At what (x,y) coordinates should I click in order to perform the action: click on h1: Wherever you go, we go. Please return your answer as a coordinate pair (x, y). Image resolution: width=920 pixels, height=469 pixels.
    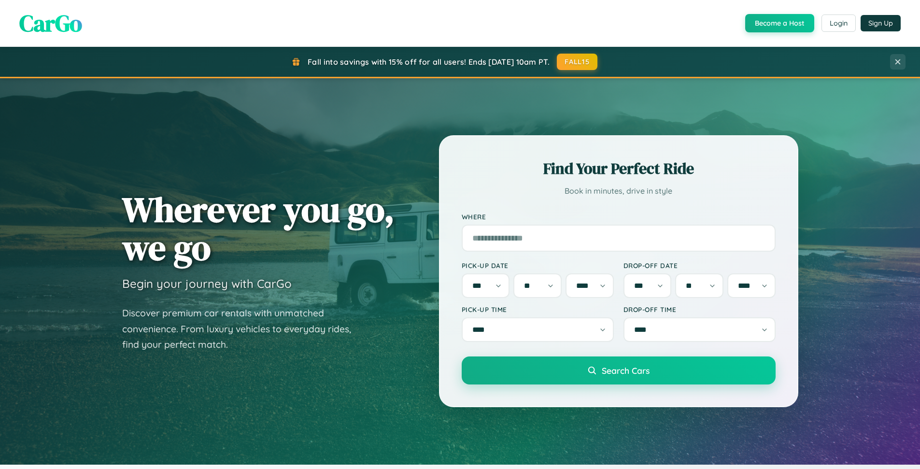
    Looking at the image, I should click on (259, 229).